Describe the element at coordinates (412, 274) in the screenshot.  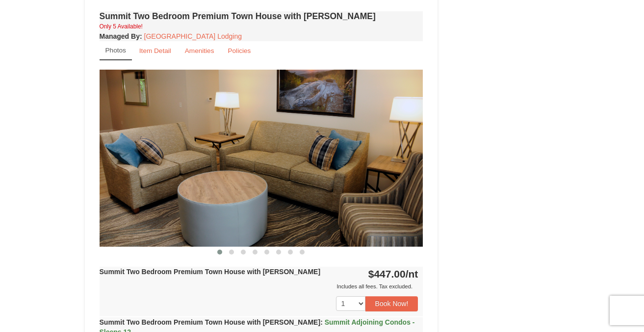
I see `span: /nt` at that location.